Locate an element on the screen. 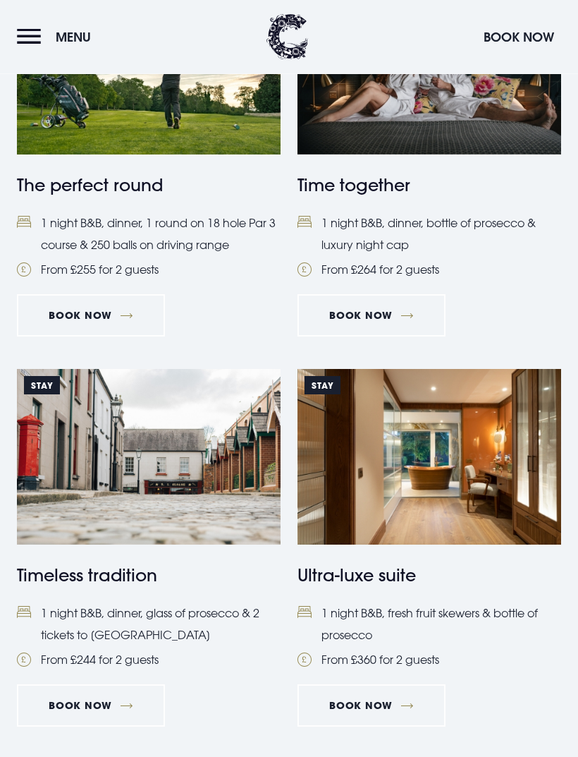 This screenshot has width=578, height=757. h4: The perfect round is located at coordinates (149, 186).